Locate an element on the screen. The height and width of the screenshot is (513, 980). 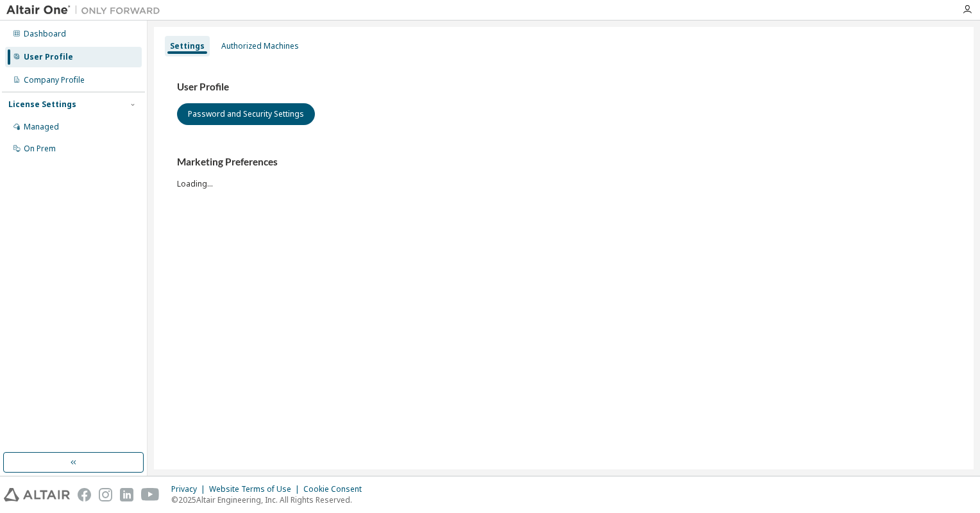
div: Dashboard is located at coordinates (45, 34).